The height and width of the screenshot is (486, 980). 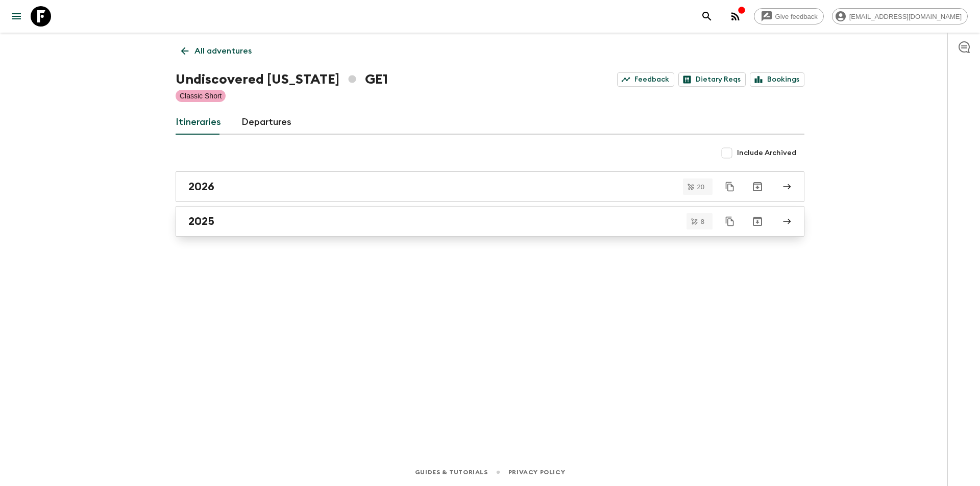 I want to click on span: Give feedback, so click(x=797, y=16).